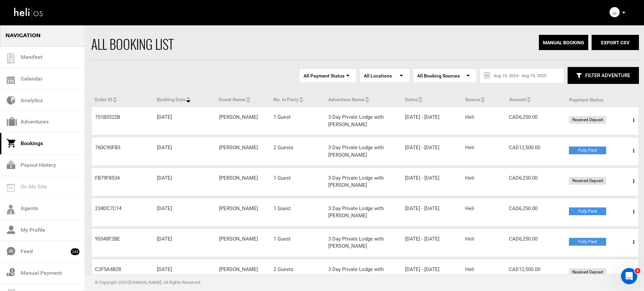 The height and width of the screenshot is (291, 644). What do you see at coordinates (298, 98) in the screenshot?
I see `div: No. in Party` at bounding box center [298, 98].